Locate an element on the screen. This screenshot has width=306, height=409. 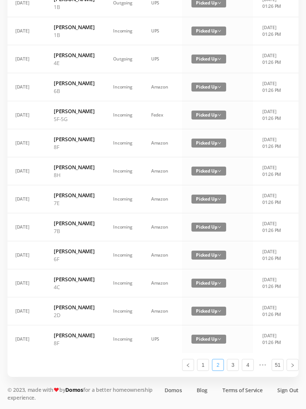
a: Blog is located at coordinates (202, 390).